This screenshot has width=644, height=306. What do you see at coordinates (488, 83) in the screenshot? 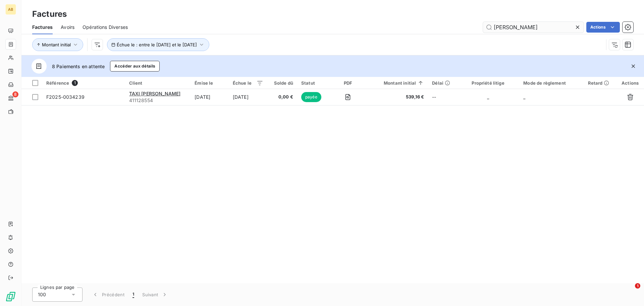
I see `div: Propriété litige` at bounding box center [488, 83].